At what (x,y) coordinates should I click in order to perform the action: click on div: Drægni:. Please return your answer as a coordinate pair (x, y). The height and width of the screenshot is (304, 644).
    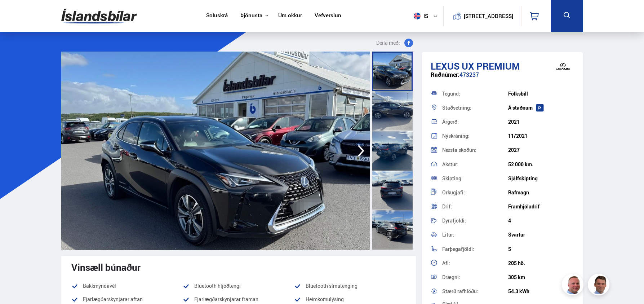
    Looking at the image, I should click on (475, 277).